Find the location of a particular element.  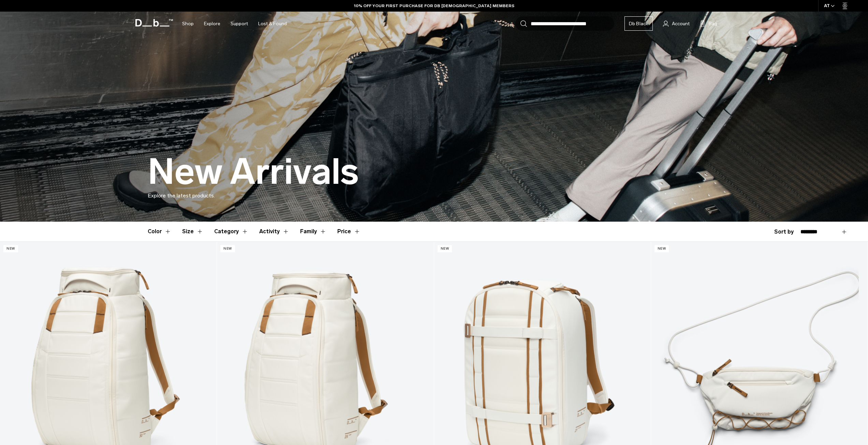

a: Support is located at coordinates (239, 24).